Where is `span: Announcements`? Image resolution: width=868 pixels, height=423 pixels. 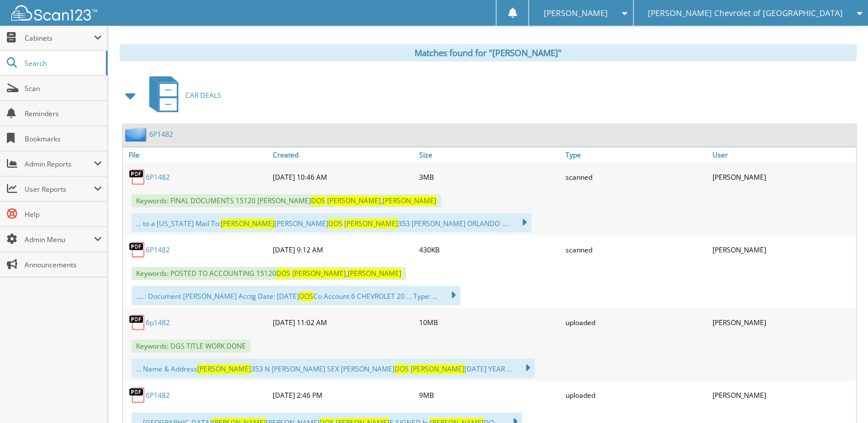 span: Announcements is located at coordinates (63, 264).